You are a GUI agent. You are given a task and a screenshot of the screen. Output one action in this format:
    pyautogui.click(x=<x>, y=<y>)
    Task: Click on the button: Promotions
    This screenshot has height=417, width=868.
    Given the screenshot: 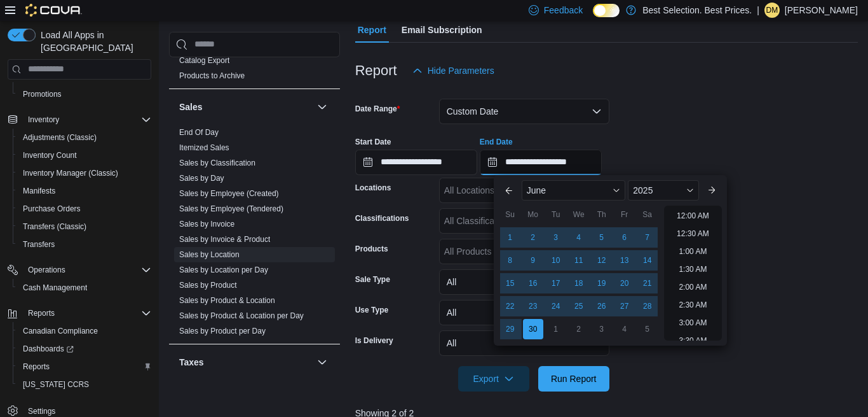 What is the action you would take?
    pyautogui.click(x=85, y=94)
    